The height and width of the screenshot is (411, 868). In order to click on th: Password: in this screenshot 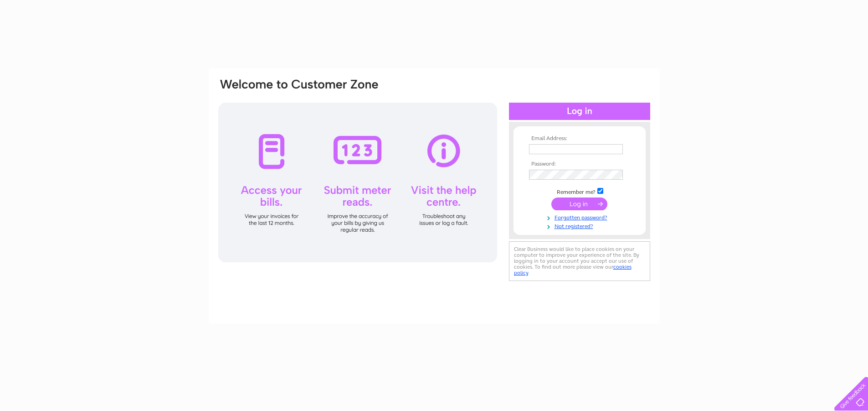, I will do `click(580, 164)`.